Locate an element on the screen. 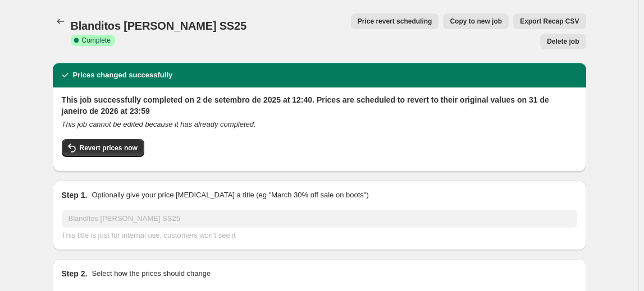 Image resolution: width=644 pixels, height=291 pixels. span: This title is just for internal use, customers won't see it is located at coordinates (148, 234).